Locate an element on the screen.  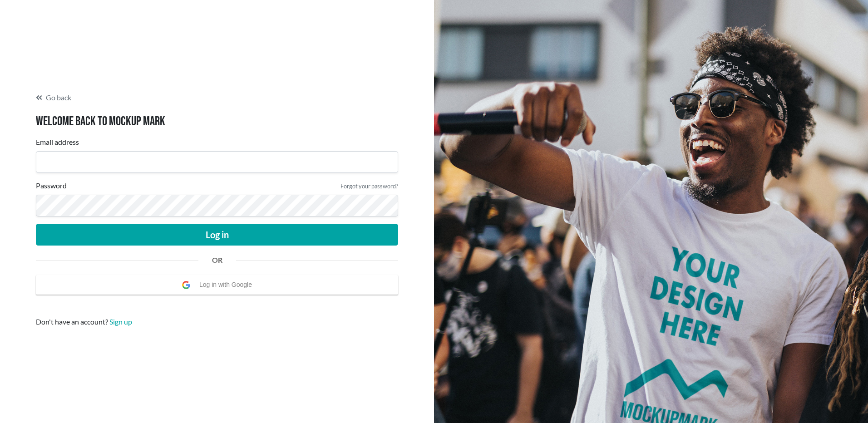
h3: Welcome back to Mockup Mark is located at coordinates (217, 121).